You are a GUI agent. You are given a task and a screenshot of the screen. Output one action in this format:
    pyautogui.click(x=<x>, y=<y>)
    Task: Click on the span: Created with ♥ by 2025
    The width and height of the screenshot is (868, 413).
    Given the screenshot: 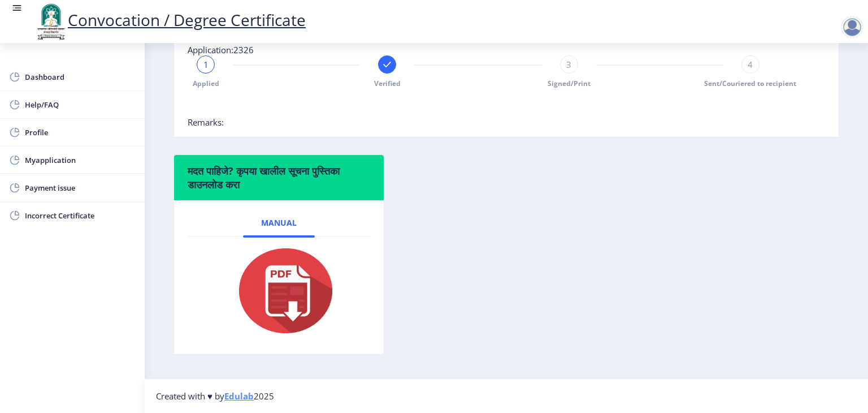 What is the action you would take?
    pyautogui.click(x=215, y=396)
    